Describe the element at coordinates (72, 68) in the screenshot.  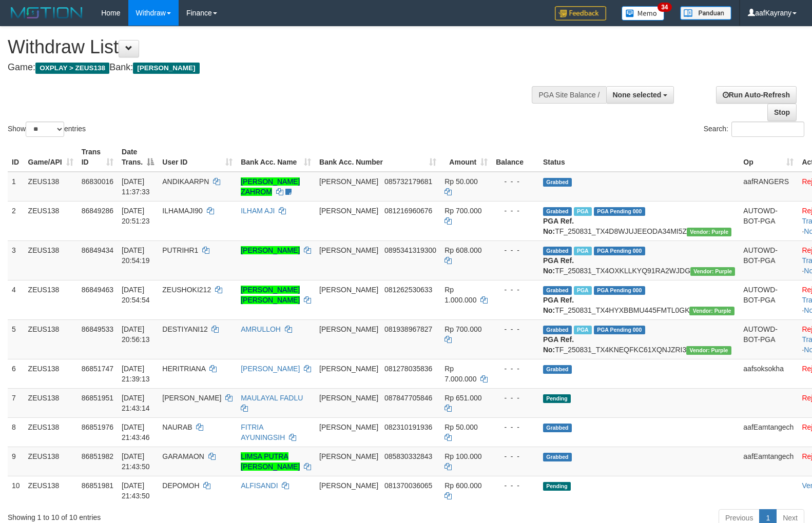
I see `span: OXPLAY > ZEUS138` at that location.